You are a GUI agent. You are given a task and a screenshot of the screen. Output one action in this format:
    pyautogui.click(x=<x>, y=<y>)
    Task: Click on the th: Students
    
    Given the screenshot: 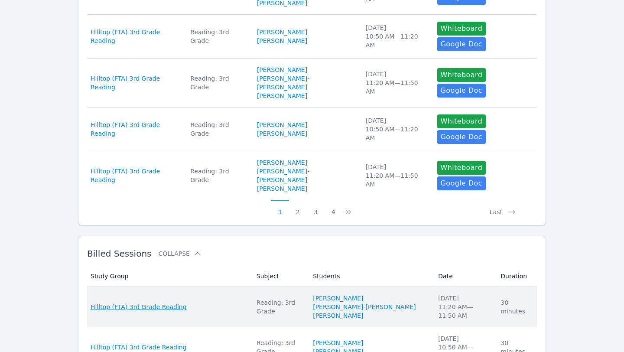 What is the action you would take?
    pyautogui.click(x=370, y=276)
    